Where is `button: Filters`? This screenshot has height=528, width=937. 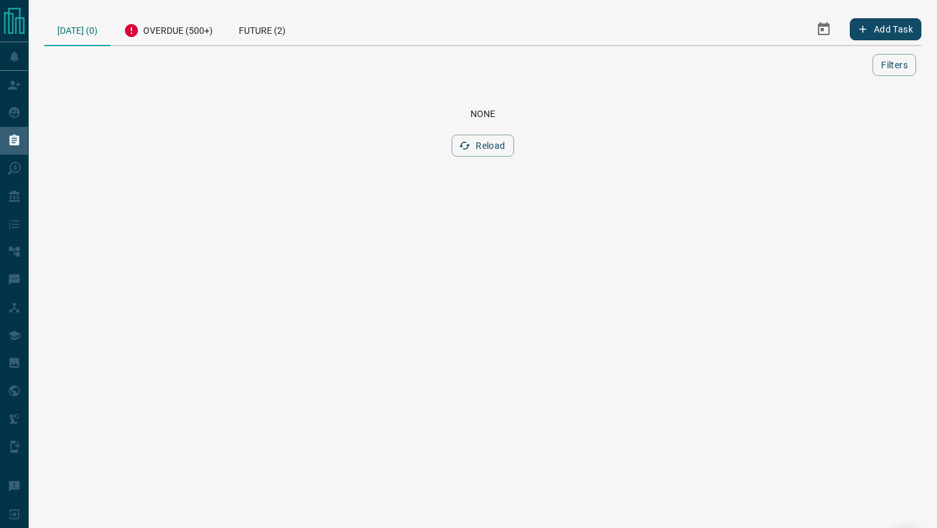
button: Filters is located at coordinates (894, 65).